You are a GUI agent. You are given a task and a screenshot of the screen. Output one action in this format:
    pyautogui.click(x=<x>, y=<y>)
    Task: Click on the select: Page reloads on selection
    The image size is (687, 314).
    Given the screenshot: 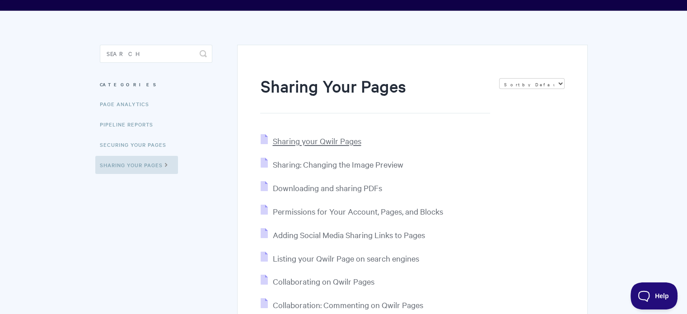 What is the action you would take?
    pyautogui.click(x=532, y=84)
    